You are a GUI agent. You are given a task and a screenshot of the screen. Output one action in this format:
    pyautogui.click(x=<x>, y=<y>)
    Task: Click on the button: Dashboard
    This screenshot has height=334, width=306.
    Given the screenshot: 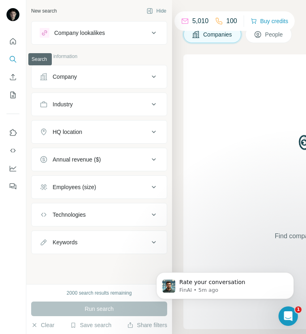 What is the action you would take?
    pyautogui.click(x=13, y=168)
    